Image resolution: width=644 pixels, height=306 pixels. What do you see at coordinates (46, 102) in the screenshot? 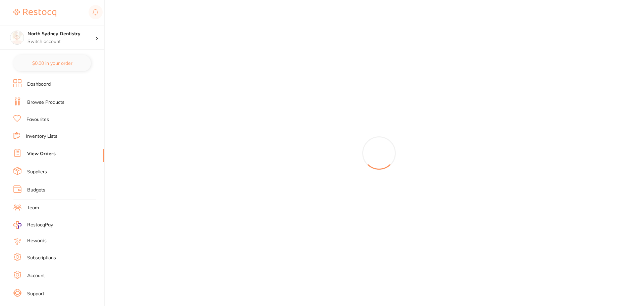
I see `a: Browse Products` at bounding box center [46, 102].